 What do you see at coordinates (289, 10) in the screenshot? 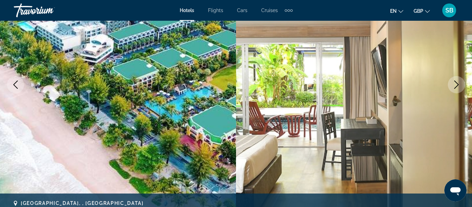
I see `button: Extra navigation items` at bounding box center [289, 10].